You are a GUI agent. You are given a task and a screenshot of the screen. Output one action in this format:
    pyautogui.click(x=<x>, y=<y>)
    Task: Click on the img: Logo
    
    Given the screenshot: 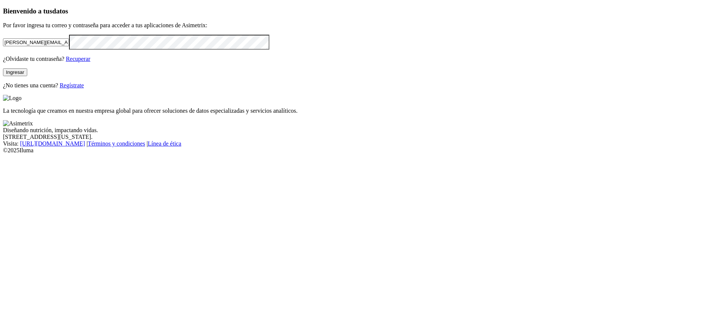 What is the action you would take?
    pyautogui.click(x=12, y=98)
    